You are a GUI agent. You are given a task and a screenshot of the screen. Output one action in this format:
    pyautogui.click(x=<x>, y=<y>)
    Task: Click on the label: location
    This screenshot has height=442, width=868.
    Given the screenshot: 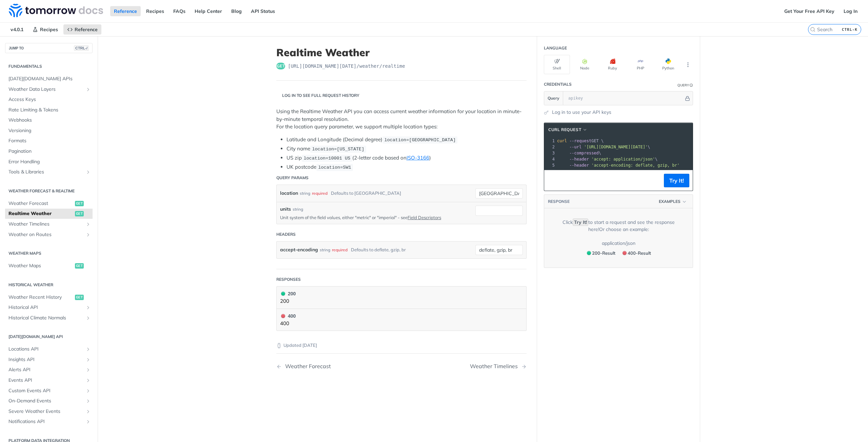 What is the action you would take?
    pyautogui.click(x=289, y=193)
    